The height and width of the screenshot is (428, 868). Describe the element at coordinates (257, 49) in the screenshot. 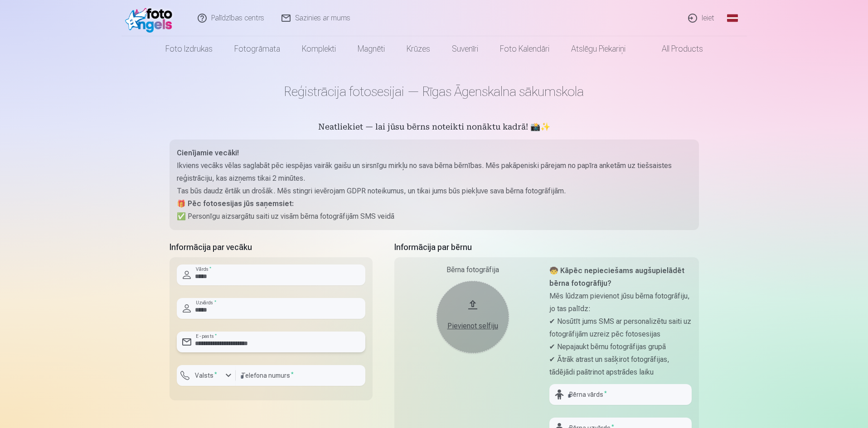

I see `a: Fotogrāmata` at that location.